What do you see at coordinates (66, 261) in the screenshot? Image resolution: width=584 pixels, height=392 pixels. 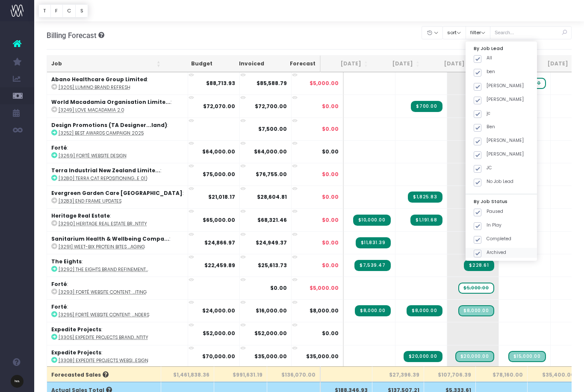 I see `strong: The Eights` at bounding box center [66, 261].